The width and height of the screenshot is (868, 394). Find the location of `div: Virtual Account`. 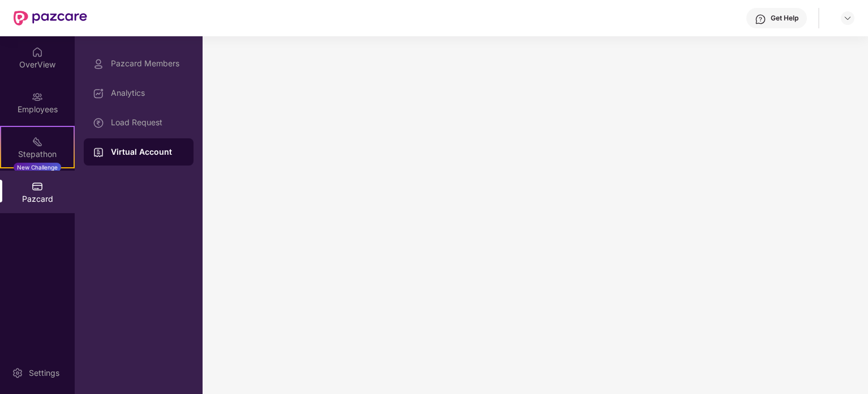

div: Virtual Account is located at coordinates (148, 152).